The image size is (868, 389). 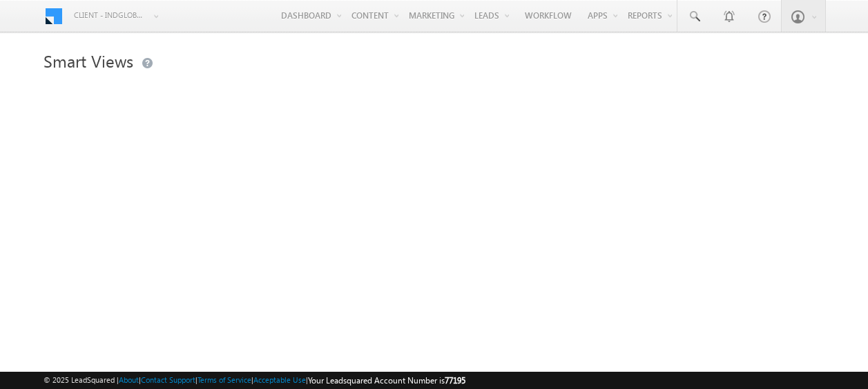 What do you see at coordinates (280, 380) in the screenshot?
I see `a: Acceptable Use` at bounding box center [280, 380].